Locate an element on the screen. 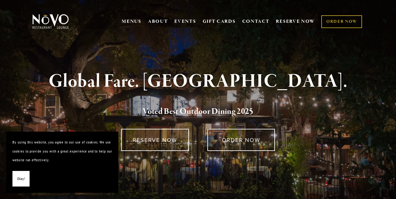 The image size is (396, 199). span: Okay! is located at coordinates (21, 179).